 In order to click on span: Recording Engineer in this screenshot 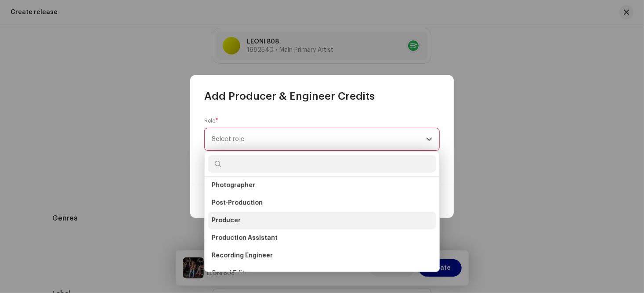, I will do `click(242, 256)`.